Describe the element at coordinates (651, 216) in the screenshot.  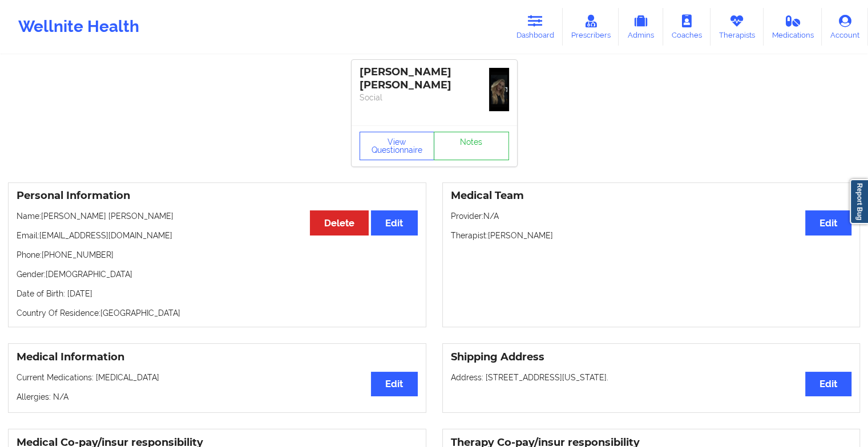
I see `p: Provider: N/A` at that location.